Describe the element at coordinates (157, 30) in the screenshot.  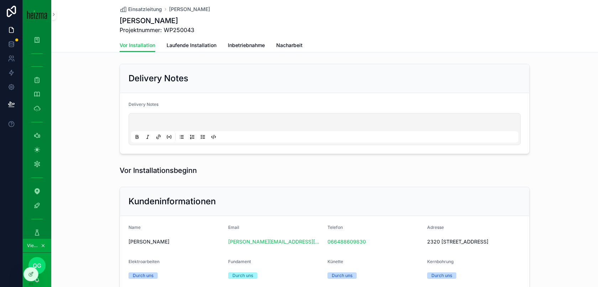
I see `span: Projektnummer: WP250043` at that location.